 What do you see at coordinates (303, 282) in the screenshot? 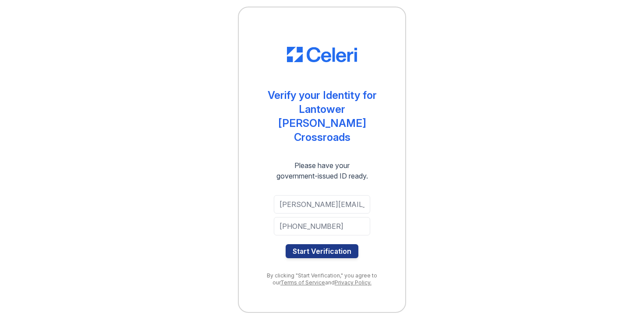
I see `a: Terms of Service` at bounding box center [303, 282].